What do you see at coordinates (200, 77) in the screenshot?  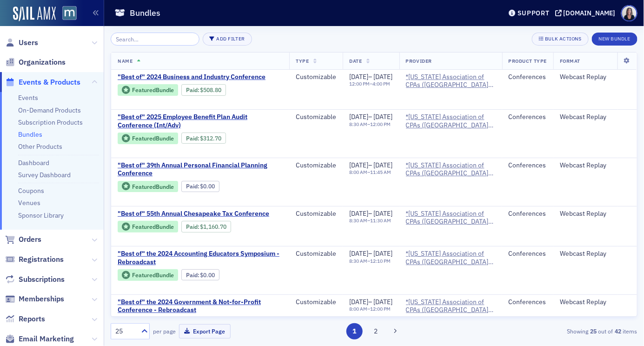 I see `a: "Best of" 2024 Business and Industry Conference` at bounding box center [200, 77].